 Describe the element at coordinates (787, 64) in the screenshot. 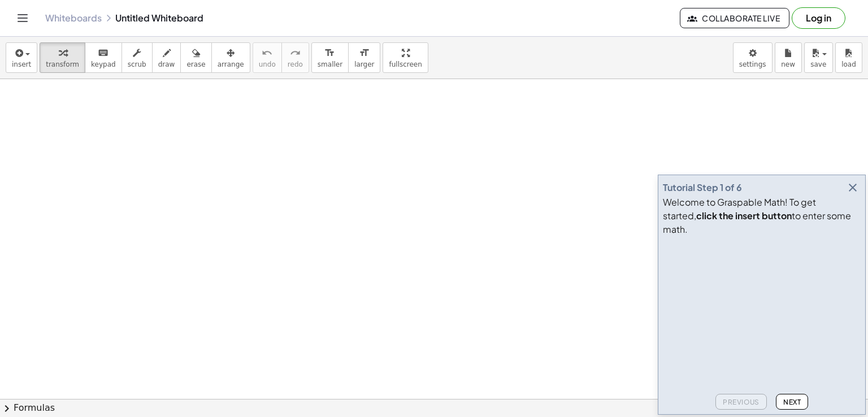

I see `span: new` at that location.